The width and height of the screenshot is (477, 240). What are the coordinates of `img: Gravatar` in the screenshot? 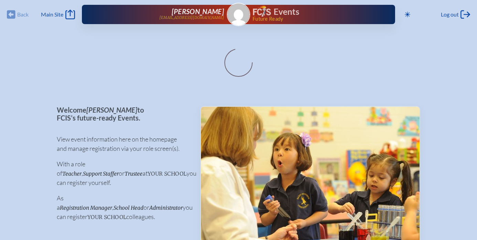 It's located at (238, 14).